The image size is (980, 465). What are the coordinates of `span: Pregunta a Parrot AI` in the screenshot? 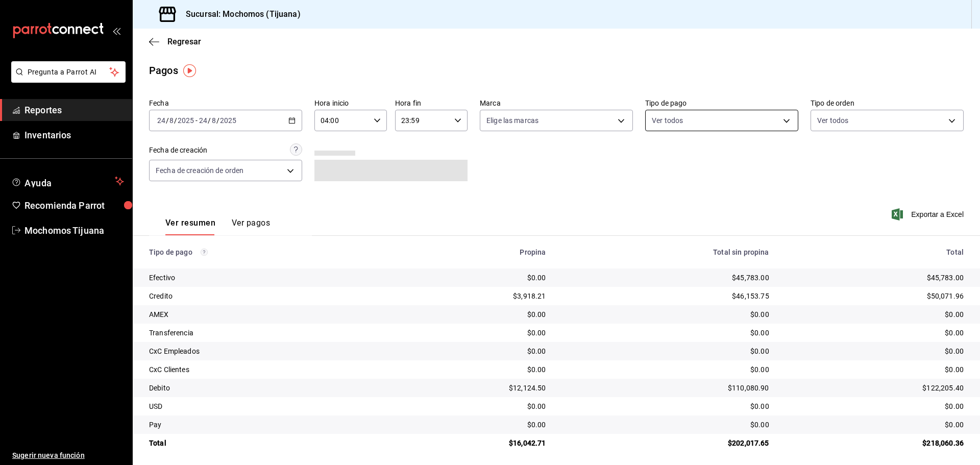 It's located at (68, 72).